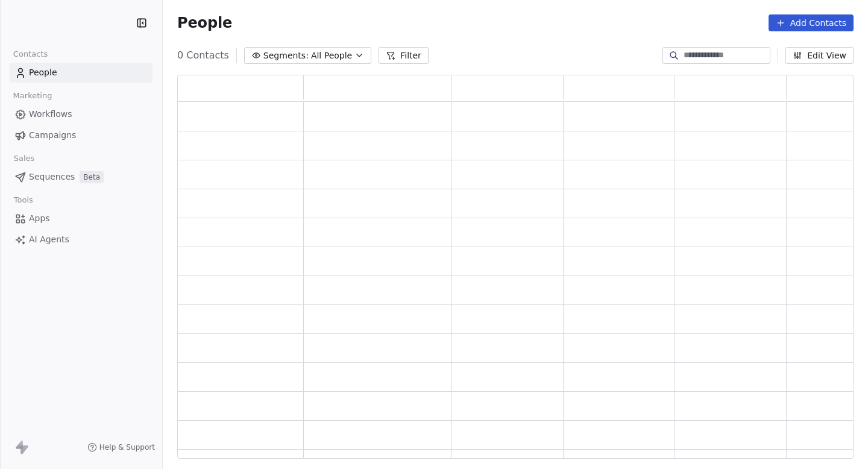  Describe the element at coordinates (81, 72) in the screenshot. I see `a: People` at that location.